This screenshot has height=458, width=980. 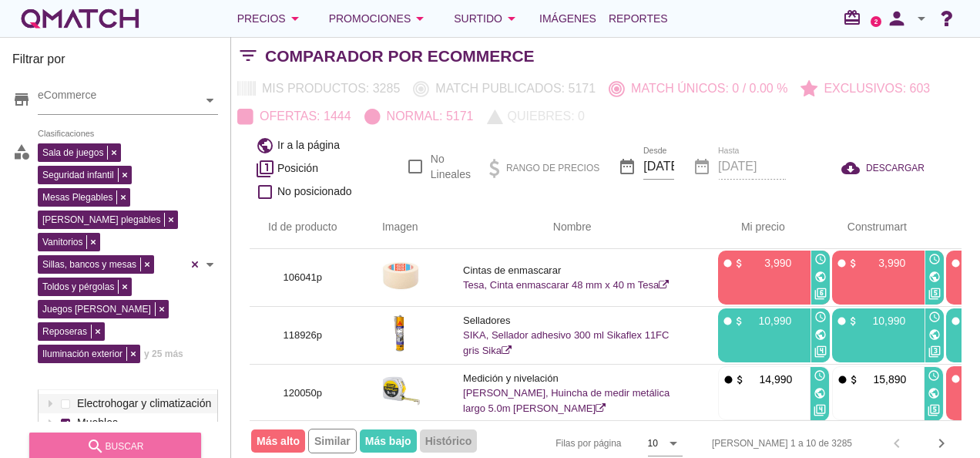 What do you see at coordinates (401, 227) in the screenshot?
I see `th: Imagen: Not sorted.` at bounding box center [401, 227].